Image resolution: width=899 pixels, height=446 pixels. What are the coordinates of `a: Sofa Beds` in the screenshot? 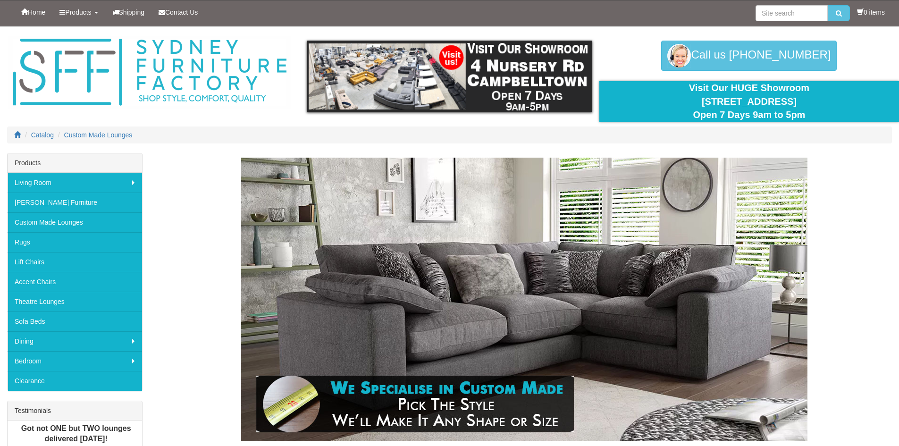 It's located at (75, 321).